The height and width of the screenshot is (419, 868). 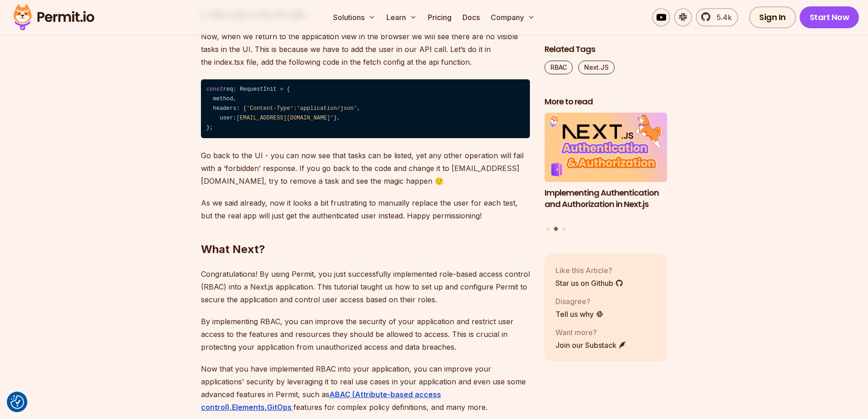 What do you see at coordinates (327, 109) in the screenshot?
I see `span: 'application/json'` at bounding box center [327, 109].